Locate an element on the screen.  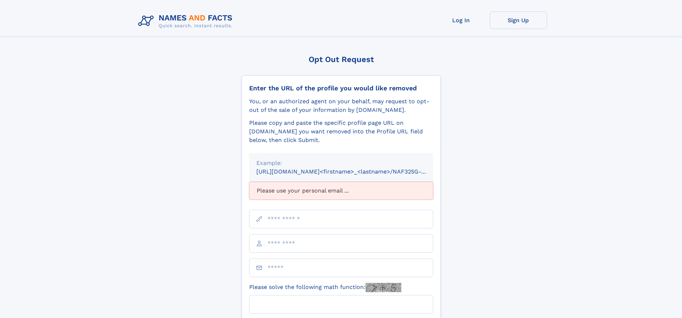
div: You, or an authorized agent on your behalf, may request to opt-out of the sale of your informatio... is located at coordinates (341, 106).